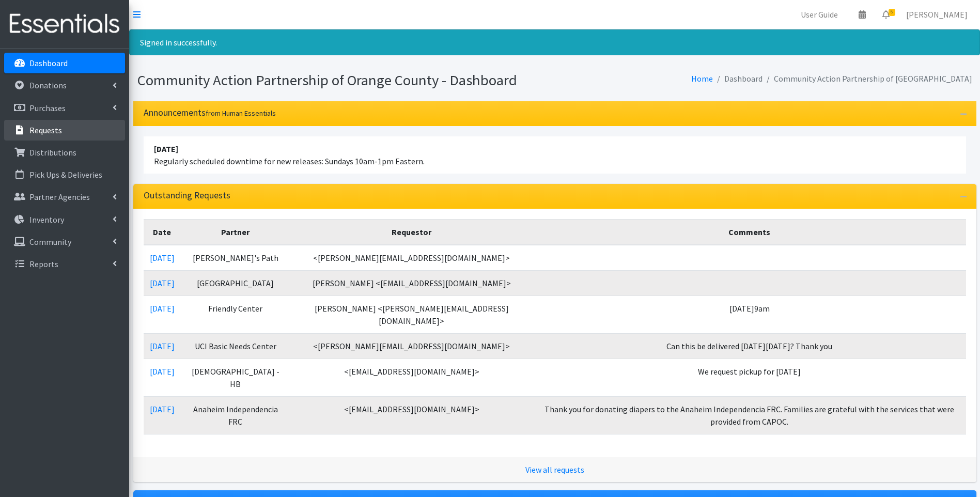 Image resolution: width=980 pixels, height=497 pixels. Describe the element at coordinates (891, 13) in the screenshot. I see `span: 6` at that location.